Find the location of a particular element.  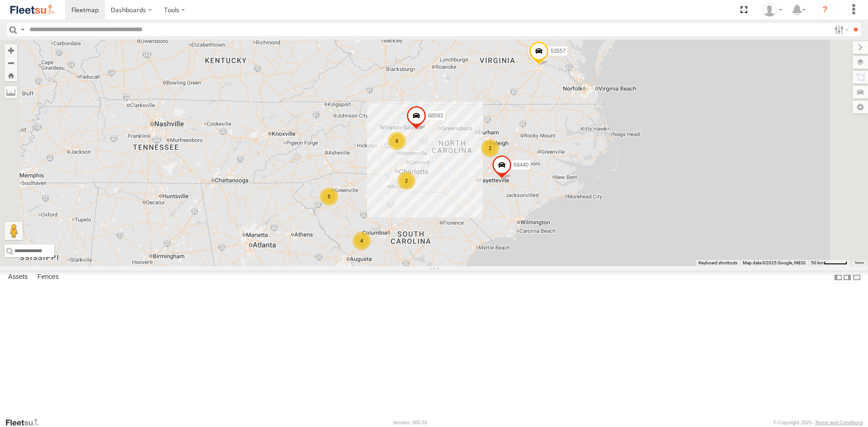

button: Map Scale: 50 km per 48 pixels is located at coordinates (829, 263).